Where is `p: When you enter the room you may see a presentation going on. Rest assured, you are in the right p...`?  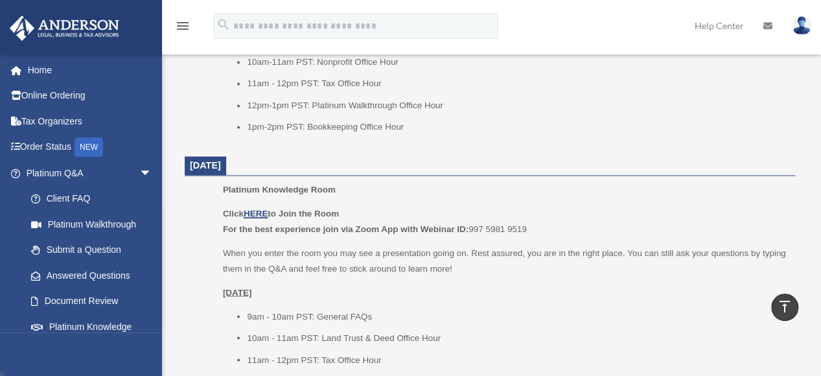
p: When you enter the room you may see a presentation going on. Rest assured, you are in the right p... is located at coordinates (504, 260).